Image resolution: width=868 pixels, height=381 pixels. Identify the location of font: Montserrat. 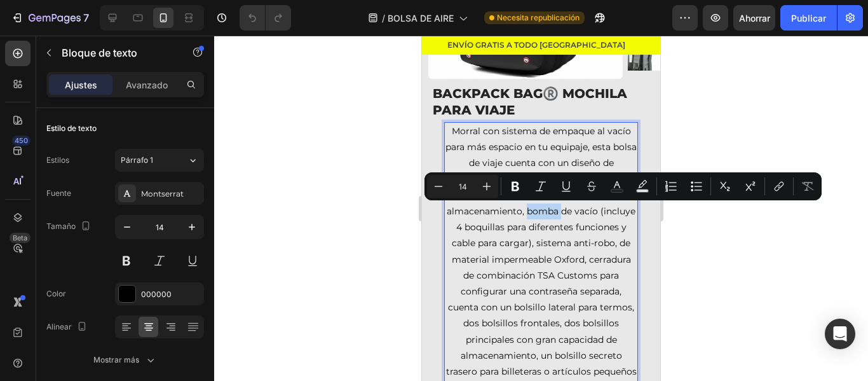
(162, 193).